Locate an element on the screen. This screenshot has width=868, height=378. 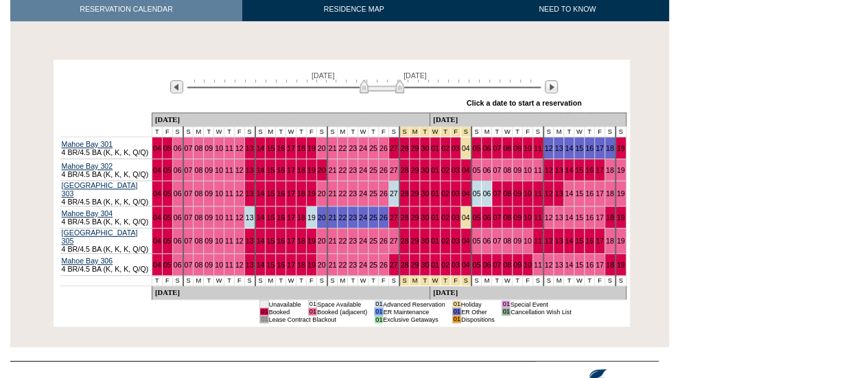
td: T is located at coordinates (156, 132).